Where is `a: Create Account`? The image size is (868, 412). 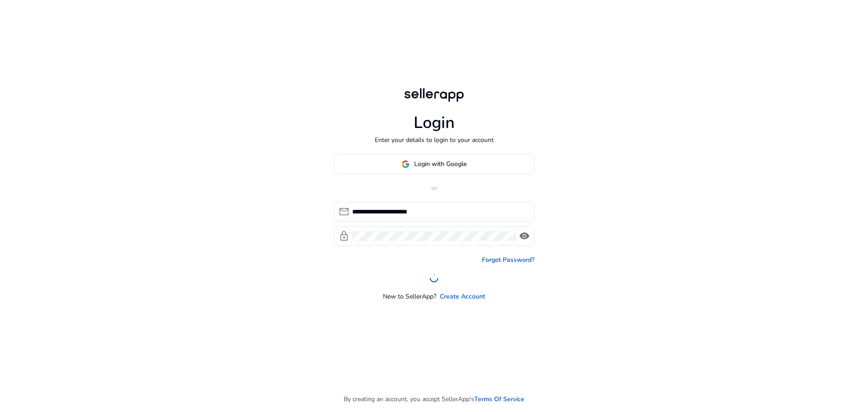
a: Create Account is located at coordinates (462, 296).